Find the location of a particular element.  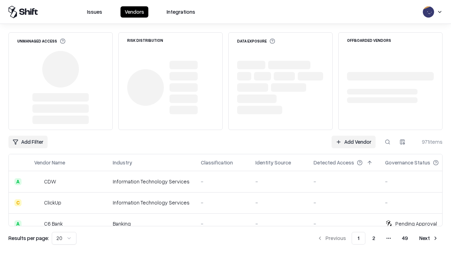

div: Data Exposure is located at coordinates (256, 41).